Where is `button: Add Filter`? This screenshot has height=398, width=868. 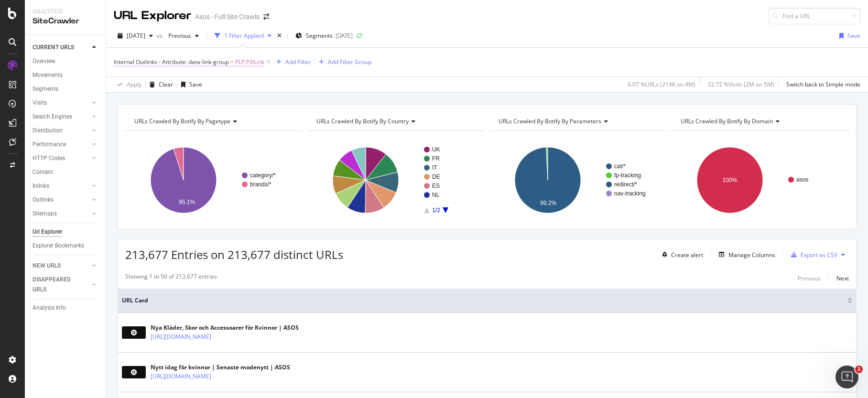 button: Add Filter is located at coordinates (292, 62).